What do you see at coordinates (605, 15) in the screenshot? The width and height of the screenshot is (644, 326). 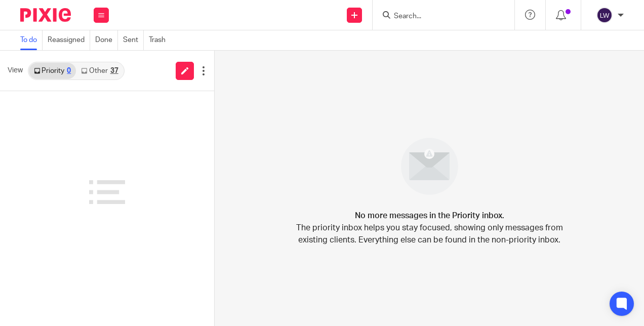 I see `img: svg%3E` at bounding box center [605, 15].